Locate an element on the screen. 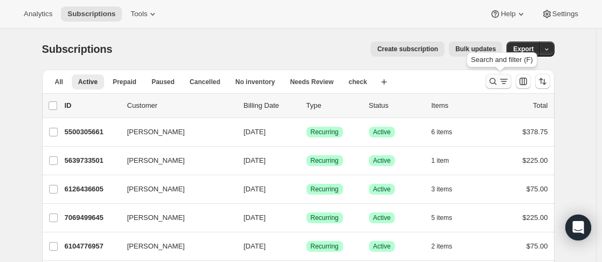 This screenshot has width=602, height=262. span: Tools is located at coordinates (139, 14).